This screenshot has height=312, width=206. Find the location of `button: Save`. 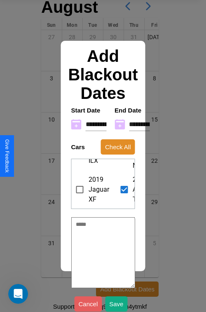

button: Save is located at coordinates (116, 304).